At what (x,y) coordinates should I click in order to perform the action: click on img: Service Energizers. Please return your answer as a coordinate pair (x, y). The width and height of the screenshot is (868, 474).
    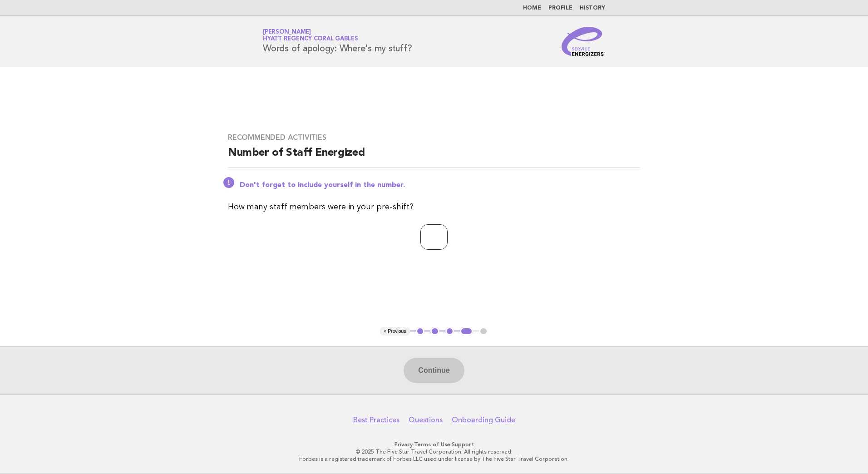
    Looking at the image, I should click on (584, 42).